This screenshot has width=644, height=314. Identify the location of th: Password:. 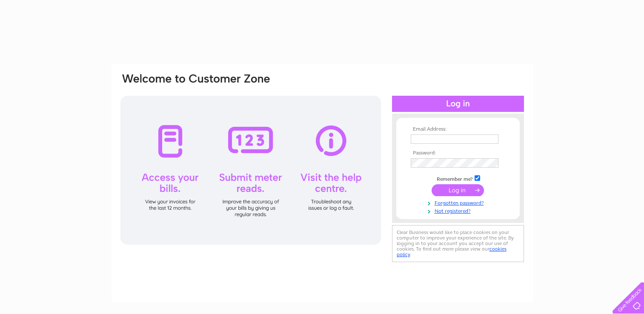
(458, 153).